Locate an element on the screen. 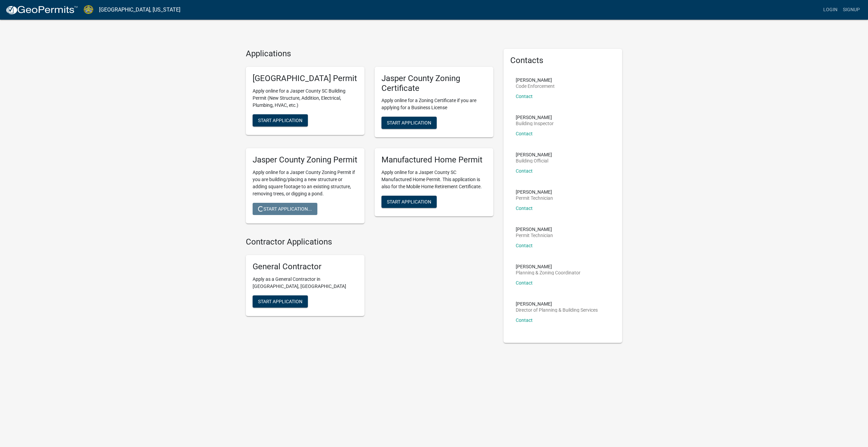 The image size is (868, 447). p: Building Official is located at coordinates (534, 161).